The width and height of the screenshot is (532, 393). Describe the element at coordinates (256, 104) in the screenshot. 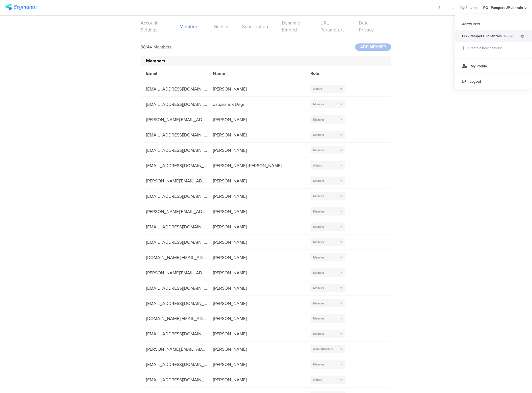

I see `div: Zsuzsanna Ungi` at that location.